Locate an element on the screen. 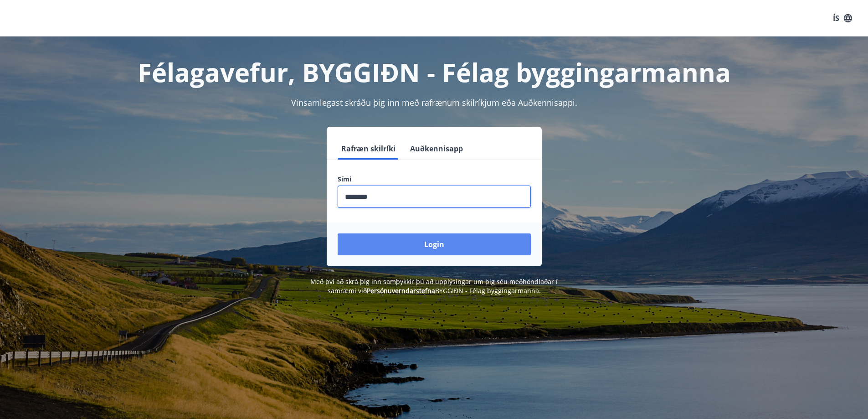 The image size is (868, 419). button: ÍS is located at coordinates (843, 18).